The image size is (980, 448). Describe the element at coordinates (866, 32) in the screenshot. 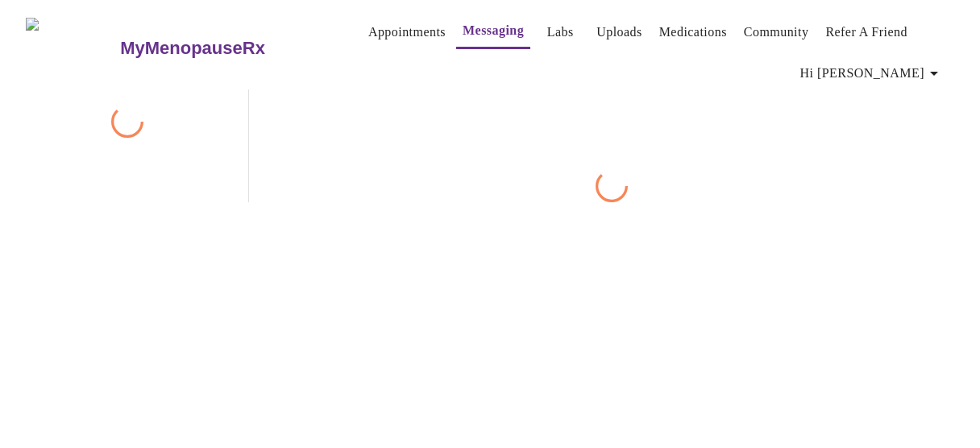

I see `a: Refer a Friend` at that location.